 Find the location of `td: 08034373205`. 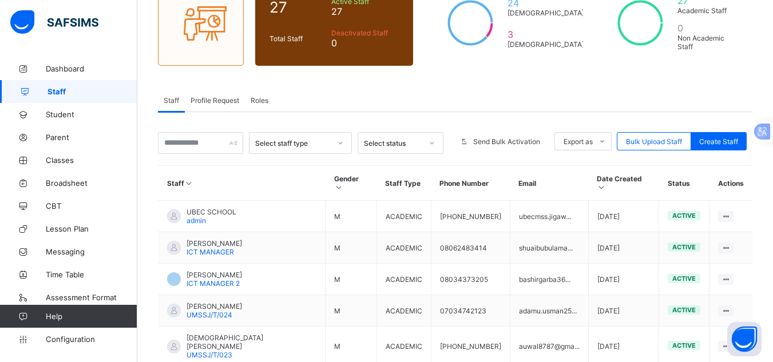

td: 08034373205 is located at coordinates (470, 279).